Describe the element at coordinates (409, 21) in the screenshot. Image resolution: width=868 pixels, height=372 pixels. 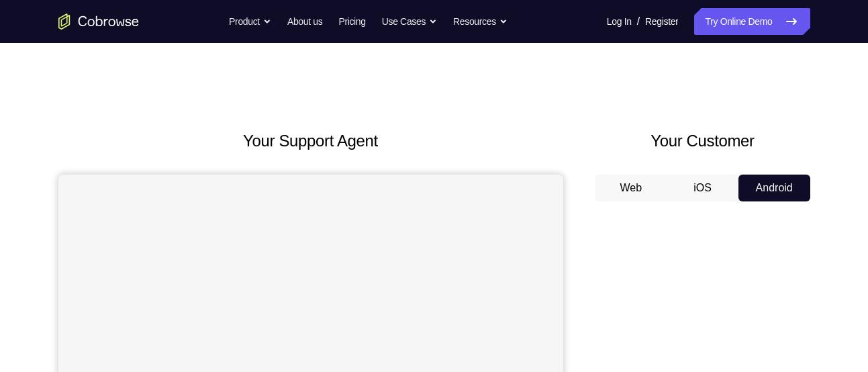
I see `button: Use Cases` at that location.